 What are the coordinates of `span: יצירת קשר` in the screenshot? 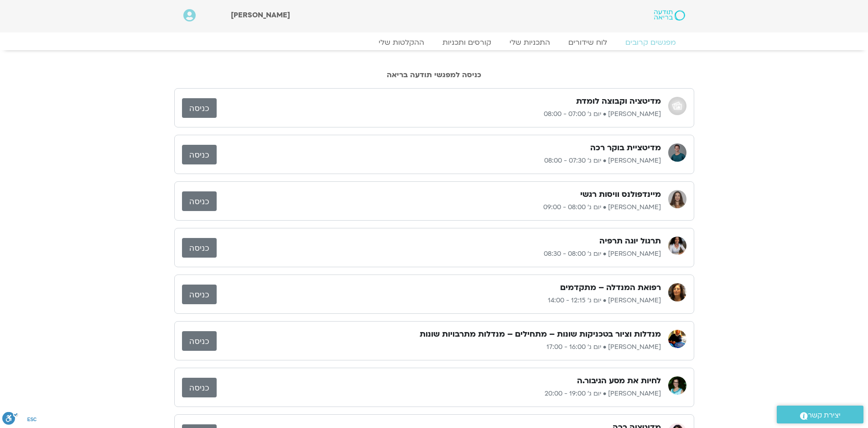 It's located at (824, 415).